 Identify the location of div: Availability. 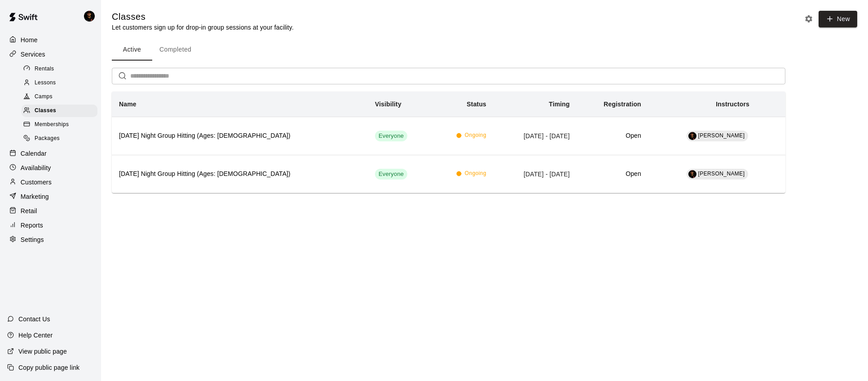
(50, 167).